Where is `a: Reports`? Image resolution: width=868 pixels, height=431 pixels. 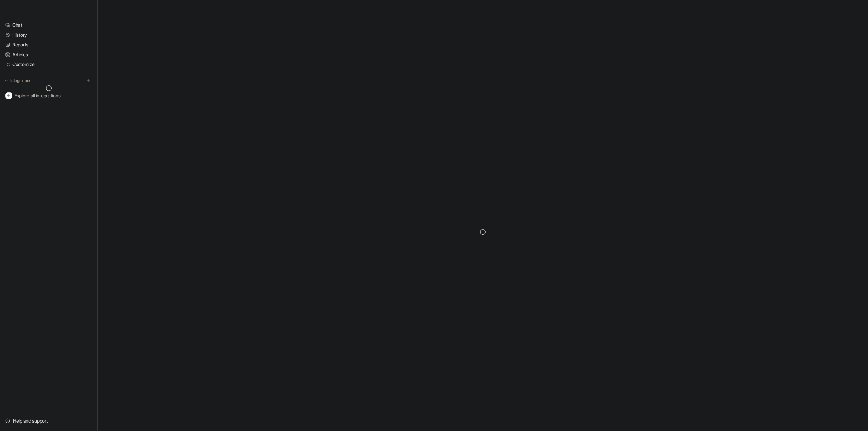 a: Reports is located at coordinates (49, 45).